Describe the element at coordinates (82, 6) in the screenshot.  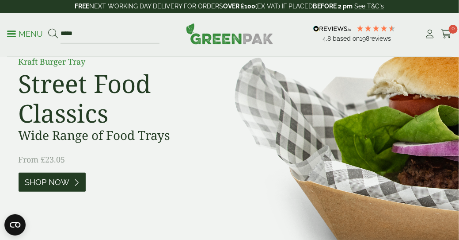
I see `strong: FREE` at that location.